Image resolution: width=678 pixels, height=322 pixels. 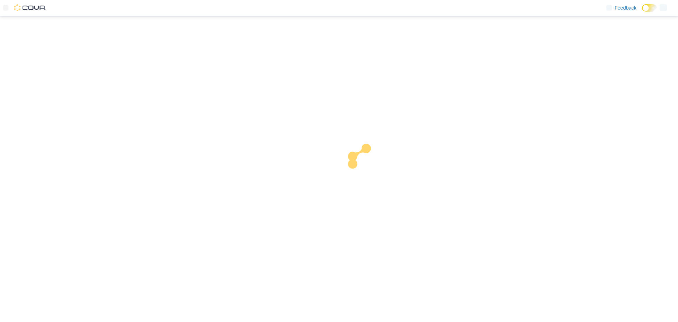 I want to click on input: Dark Mode, so click(x=649, y=8).